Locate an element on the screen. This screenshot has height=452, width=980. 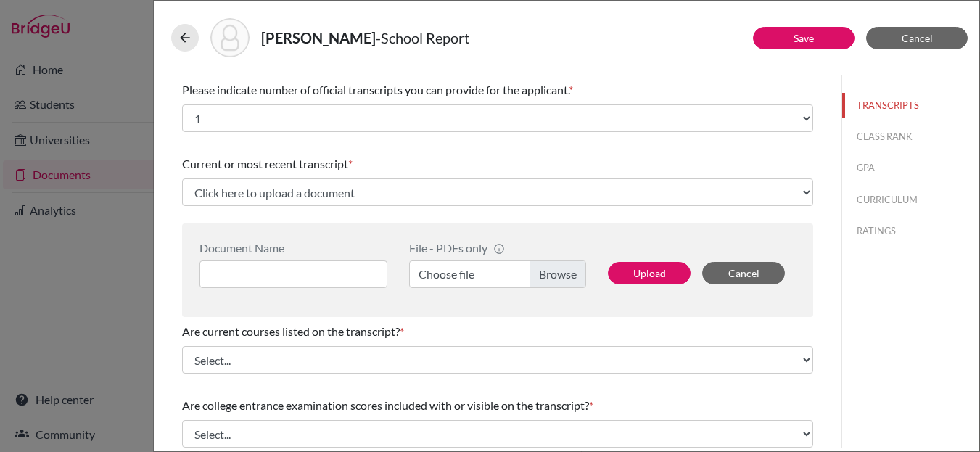
label: Choose file is located at coordinates (498, 274).